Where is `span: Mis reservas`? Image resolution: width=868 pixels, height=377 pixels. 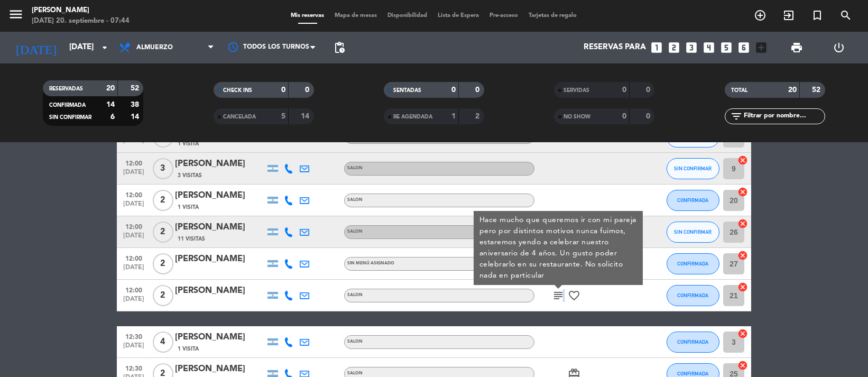
span: Mis reservas is located at coordinates (308, 15).